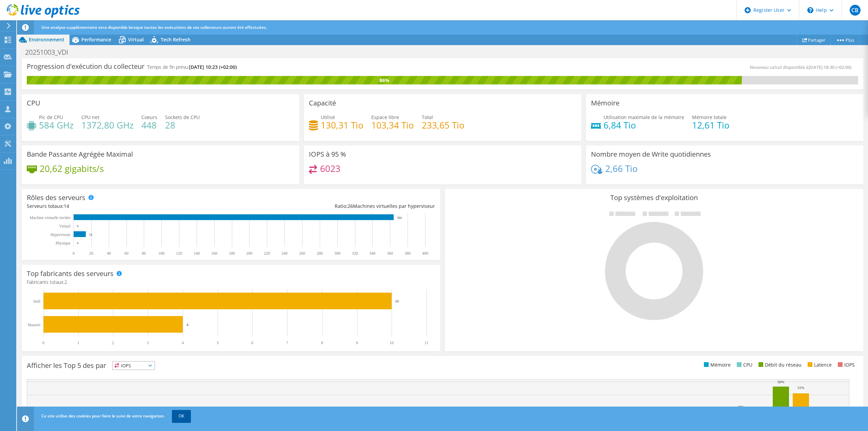 This screenshot has width=868, height=431. I want to click on text: 280, so click(319, 254).